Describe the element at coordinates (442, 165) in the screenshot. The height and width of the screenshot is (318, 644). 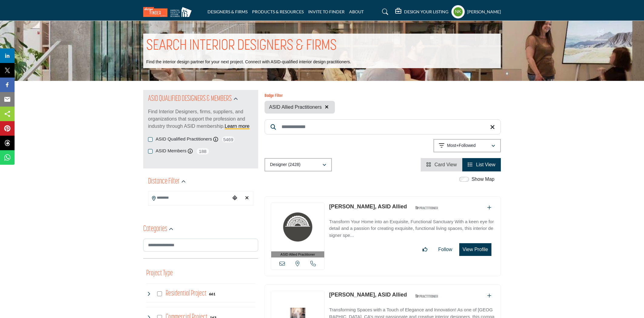
I see `li: Card View` at that location.